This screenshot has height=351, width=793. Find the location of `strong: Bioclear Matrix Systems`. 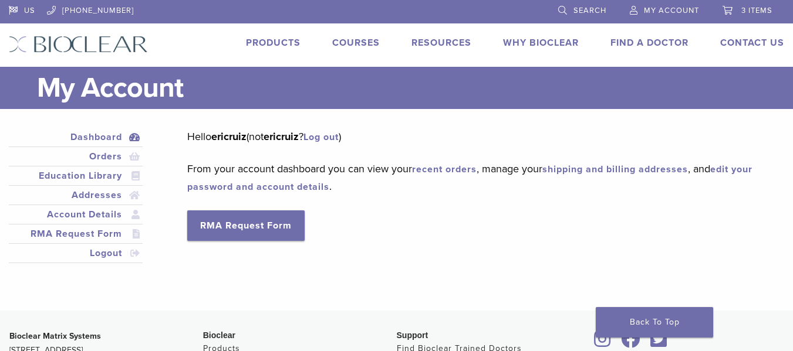

strong: Bioclear Matrix Systems is located at coordinates (55, 336).